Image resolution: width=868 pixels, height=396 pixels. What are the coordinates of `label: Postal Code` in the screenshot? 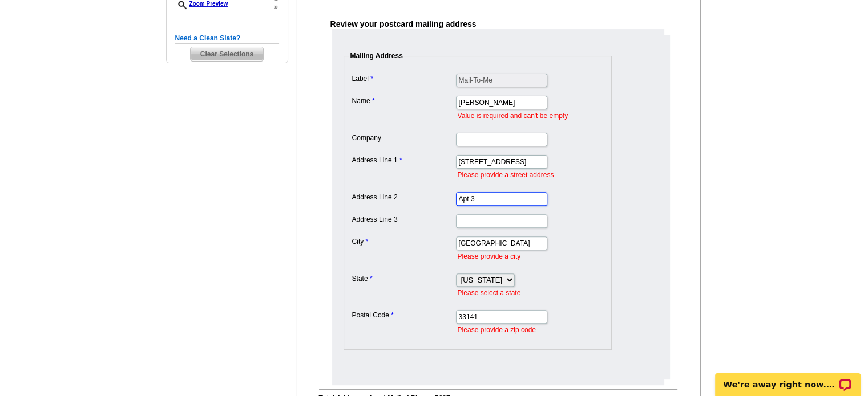 It's located at (404, 315).